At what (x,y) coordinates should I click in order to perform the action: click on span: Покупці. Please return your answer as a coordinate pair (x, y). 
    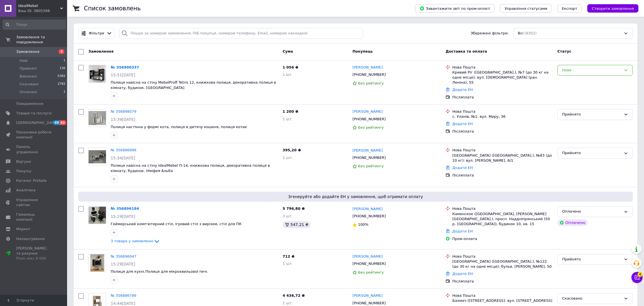
    Looking at the image, I should click on (24, 171).